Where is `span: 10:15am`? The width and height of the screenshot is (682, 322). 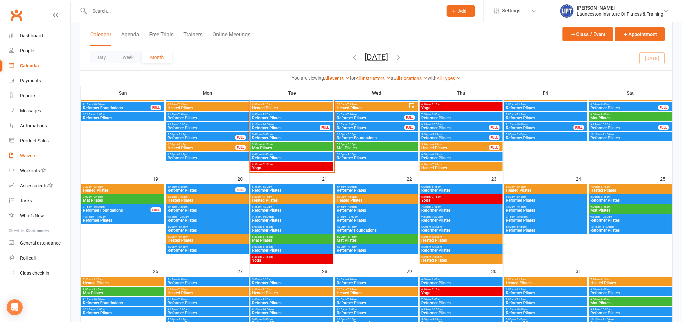 span: 10:15am is located at coordinates (630, 134).